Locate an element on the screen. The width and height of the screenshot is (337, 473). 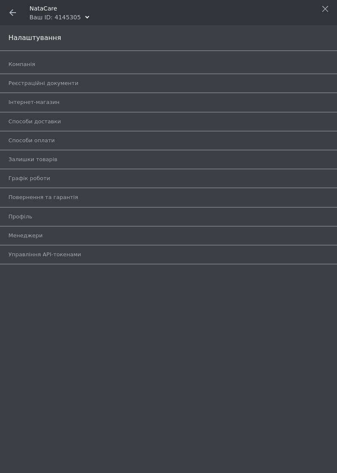
a: Способи доставки is located at coordinates (170, 122).